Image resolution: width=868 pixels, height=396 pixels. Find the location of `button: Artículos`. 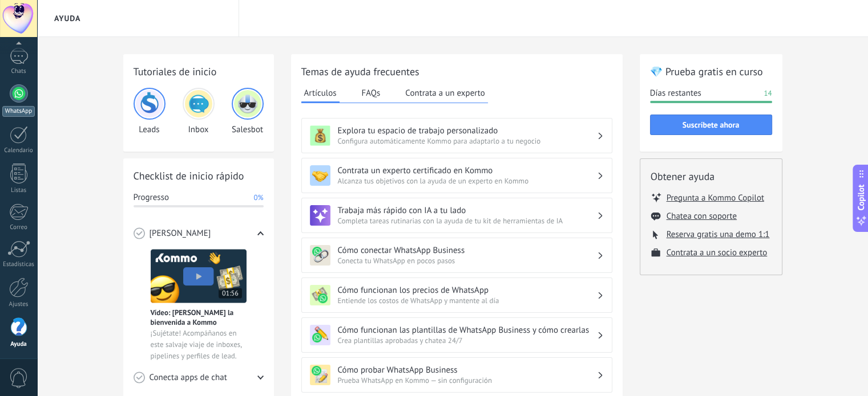

button: Artículos is located at coordinates (320, 94).